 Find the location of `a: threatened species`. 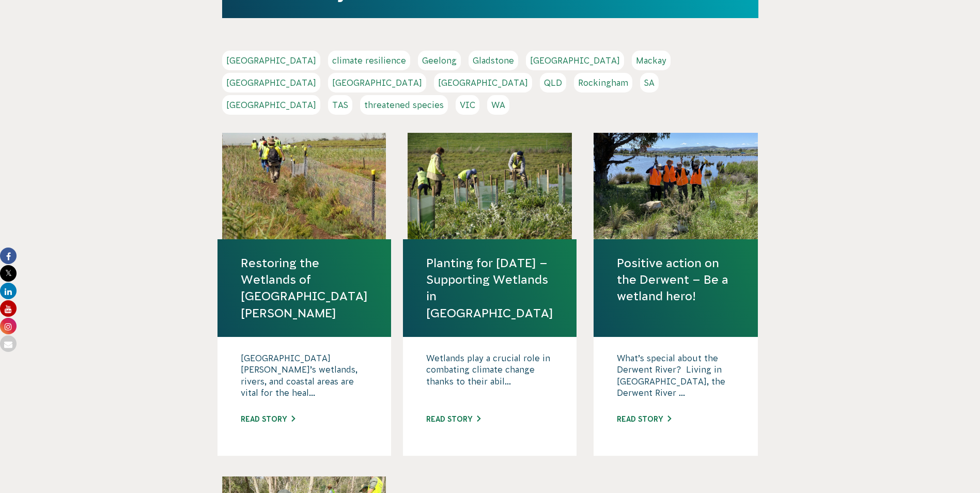

a: threatened species is located at coordinates (404, 105).